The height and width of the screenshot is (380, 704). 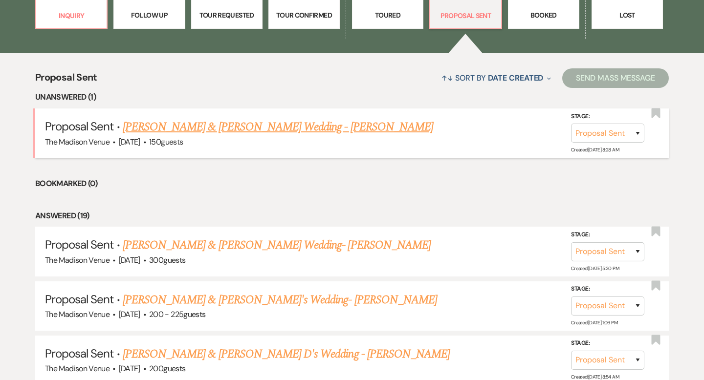 What do you see at coordinates (227, 15) in the screenshot?
I see `p: Tour Requested` at bounding box center [227, 15].